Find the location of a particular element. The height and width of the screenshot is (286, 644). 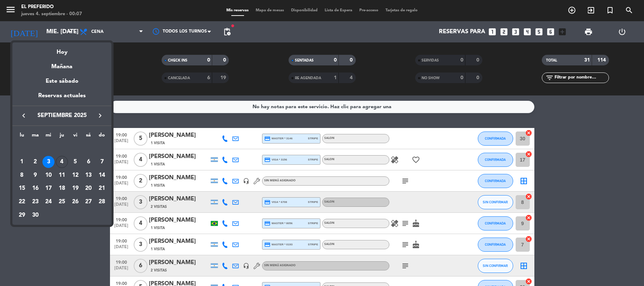

th: miércoles is located at coordinates (48, 136).